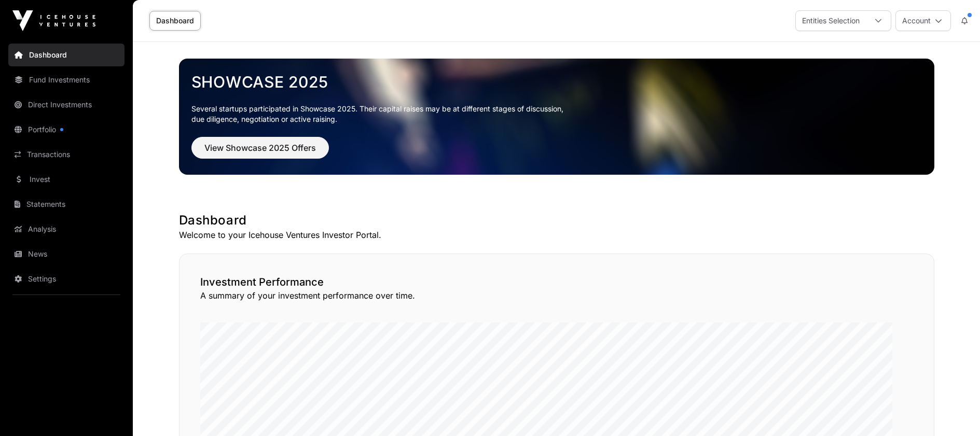 The width and height of the screenshot is (980, 436). Describe the element at coordinates (260, 153) in the screenshot. I see `a: View Showcase 2025 Offers` at that location.